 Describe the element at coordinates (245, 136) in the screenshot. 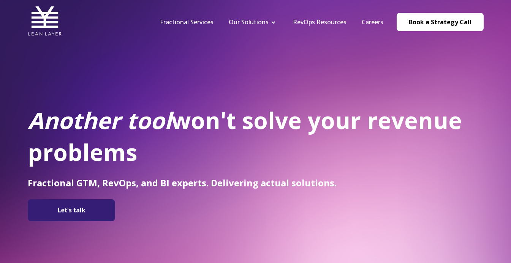

I see `span: won't solve your revenue problems` at that location.